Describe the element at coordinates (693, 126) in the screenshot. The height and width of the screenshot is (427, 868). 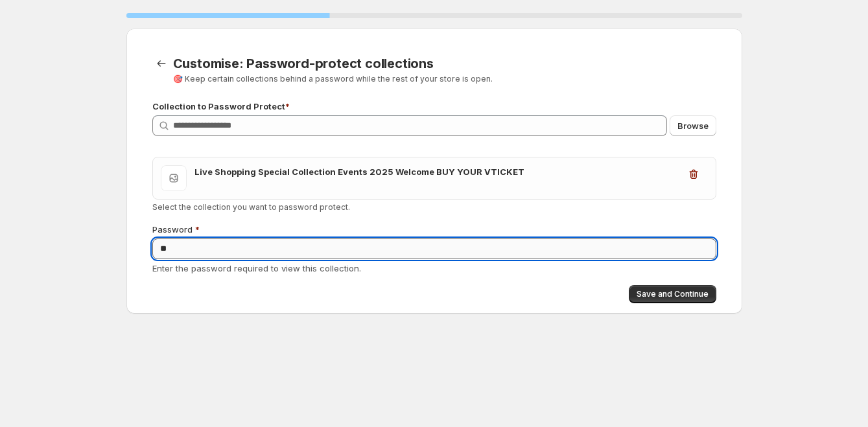
I see `span: Browse` at that location.